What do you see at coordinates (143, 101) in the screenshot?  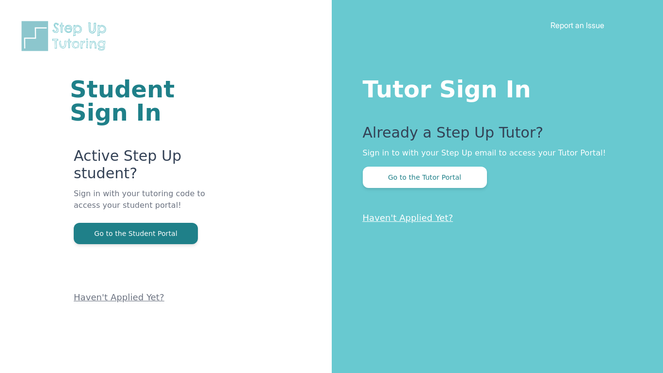 I see `h1: Student Sign In` at bounding box center [143, 101].